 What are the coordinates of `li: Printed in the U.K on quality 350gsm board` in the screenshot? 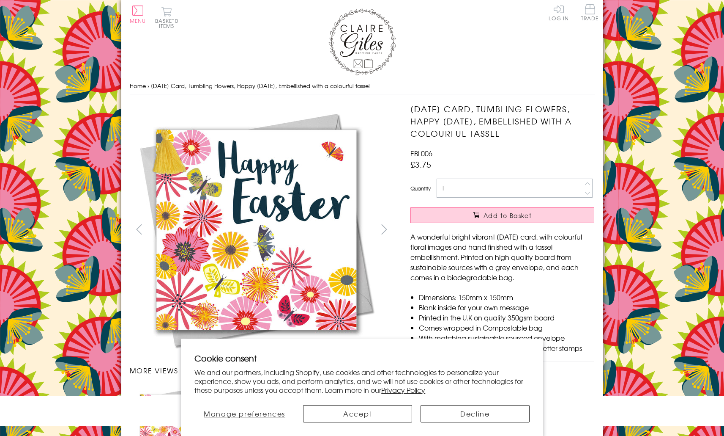 It's located at (507, 317).